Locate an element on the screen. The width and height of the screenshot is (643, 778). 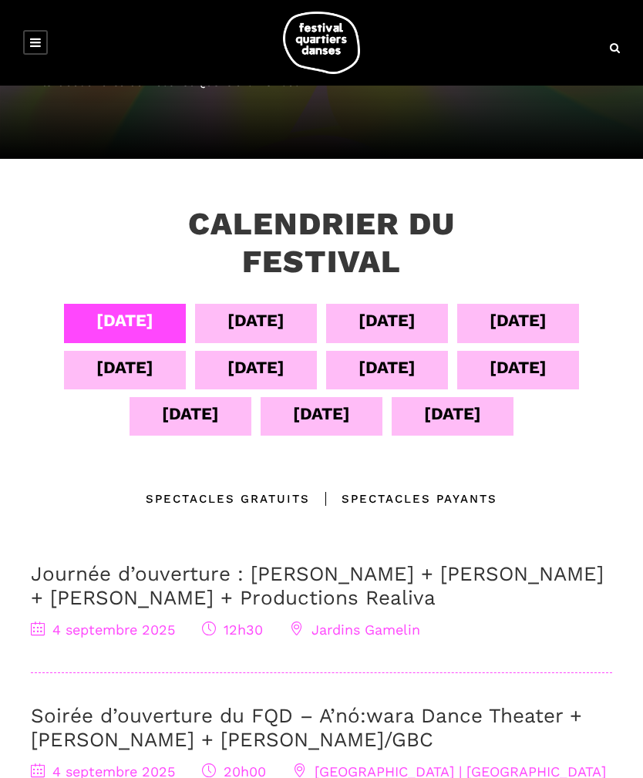
span: Jardins Gamelin is located at coordinates (355, 629).